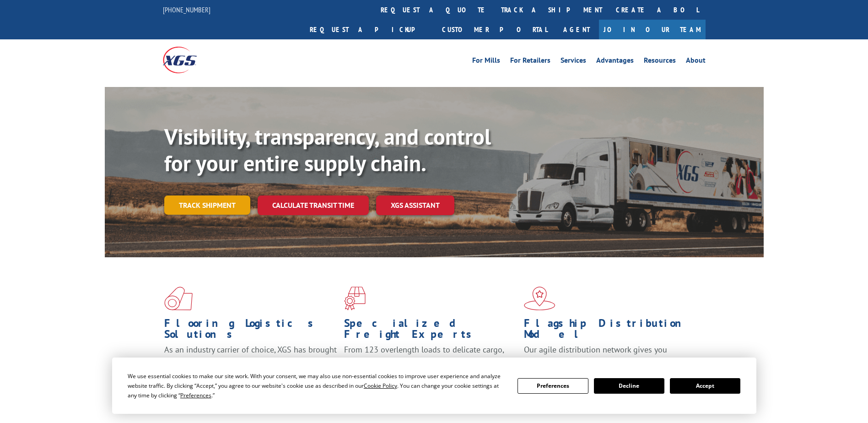  Describe the element at coordinates (705, 386) in the screenshot. I see `button: Accept` at that location.